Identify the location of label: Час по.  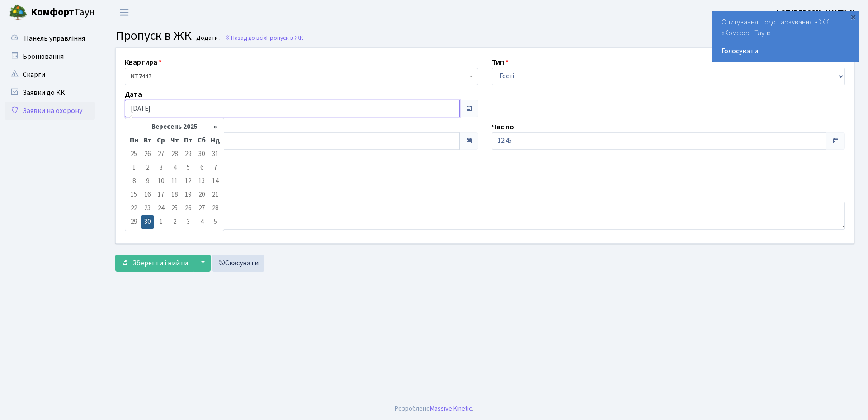
(503, 127).